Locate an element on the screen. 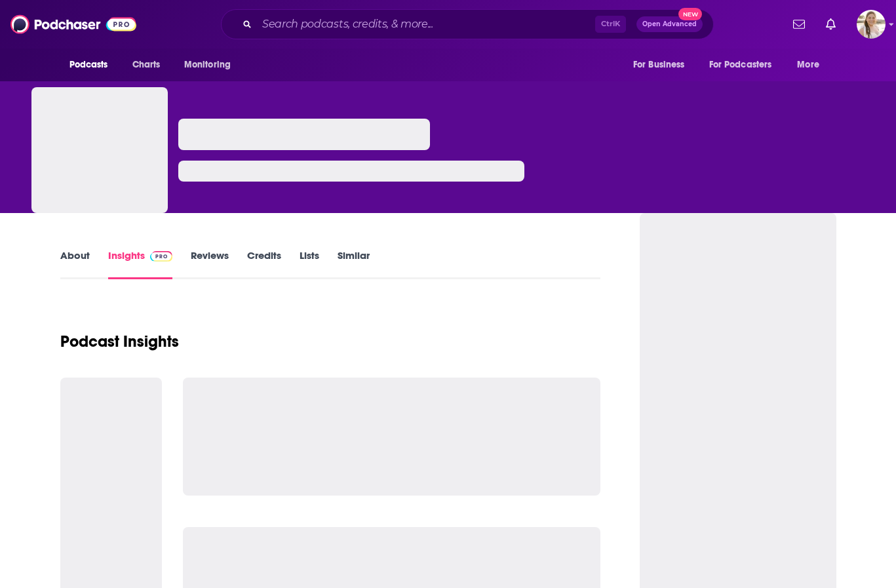 The height and width of the screenshot is (588, 896). button: Show profile menu is located at coordinates (871, 24).